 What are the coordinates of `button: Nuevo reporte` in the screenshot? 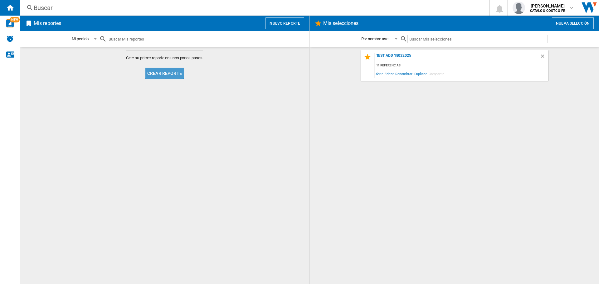 It's located at (285, 23).